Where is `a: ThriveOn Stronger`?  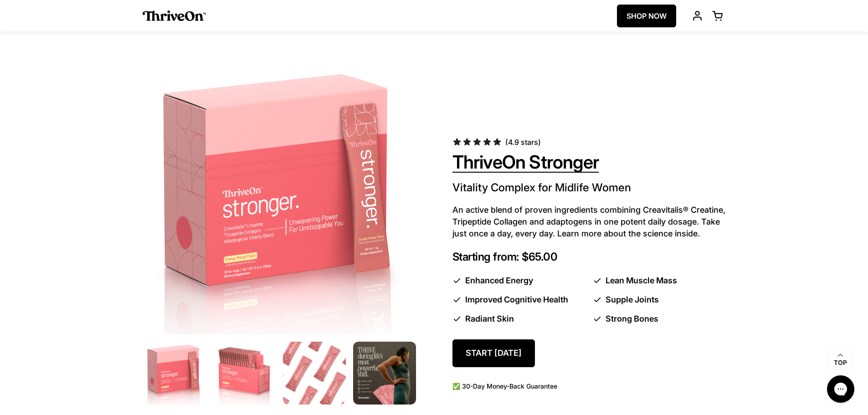 a: ThriveOn Stronger is located at coordinates (525, 161).